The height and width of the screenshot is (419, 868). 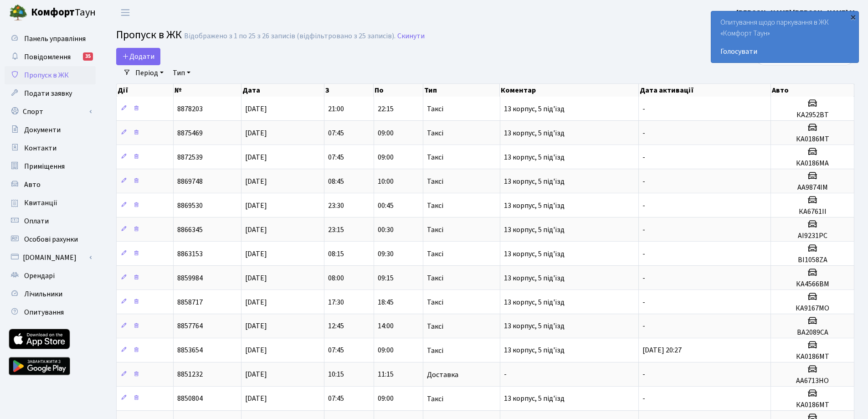 I want to click on span: Оплати, so click(x=36, y=221).